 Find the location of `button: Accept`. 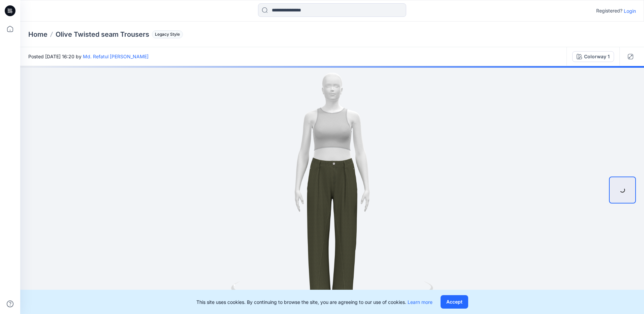

button: Accept is located at coordinates (454, 302).